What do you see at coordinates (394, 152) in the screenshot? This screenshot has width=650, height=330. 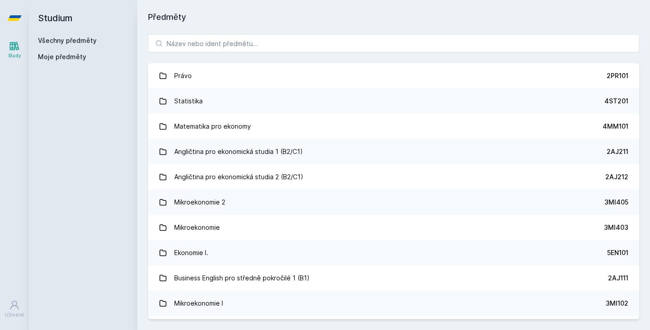 I see `a: Angličtina pro ekonomická studia 1 (B2/C1) 2AJ211` at bounding box center [394, 152].